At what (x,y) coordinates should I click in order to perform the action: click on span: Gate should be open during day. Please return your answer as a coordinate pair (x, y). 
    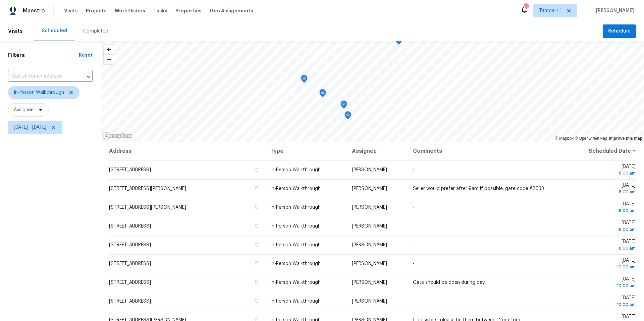
    Looking at the image, I should click on (449, 283).